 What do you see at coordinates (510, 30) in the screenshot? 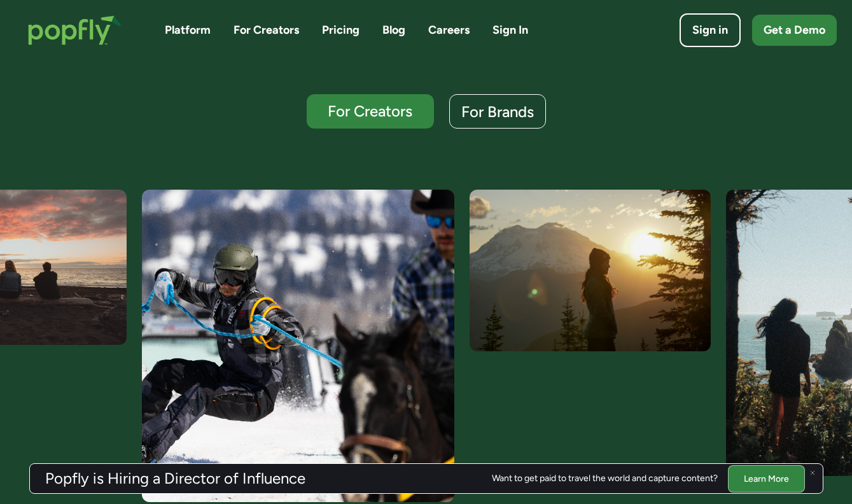
I see `a: Sign In` at bounding box center [510, 30].